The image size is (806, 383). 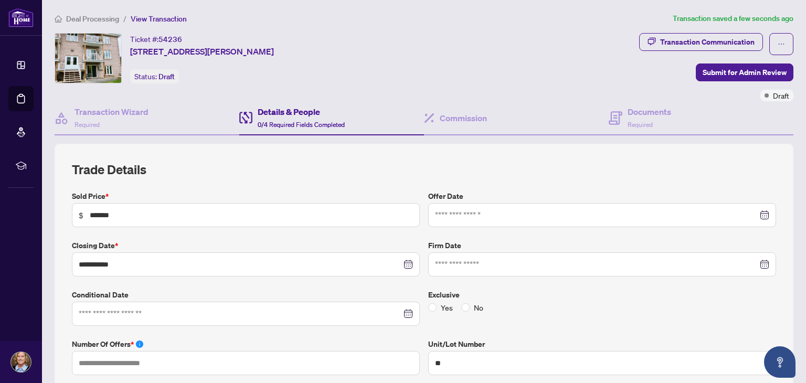 I want to click on span: home, so click(x=58, y=19).